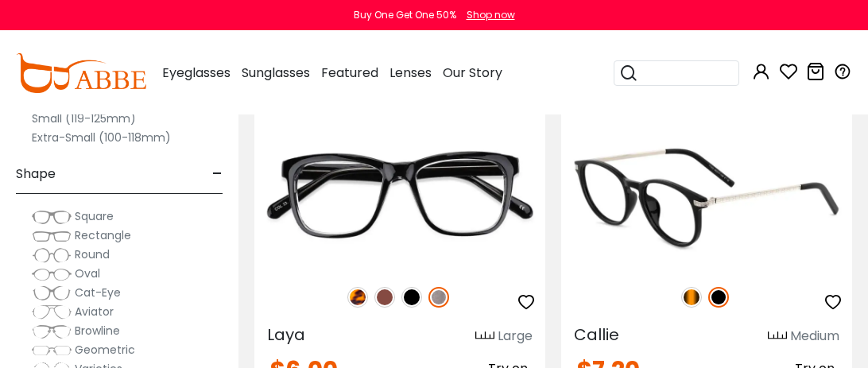  I want to click on img: Brown, so click(385, 297).